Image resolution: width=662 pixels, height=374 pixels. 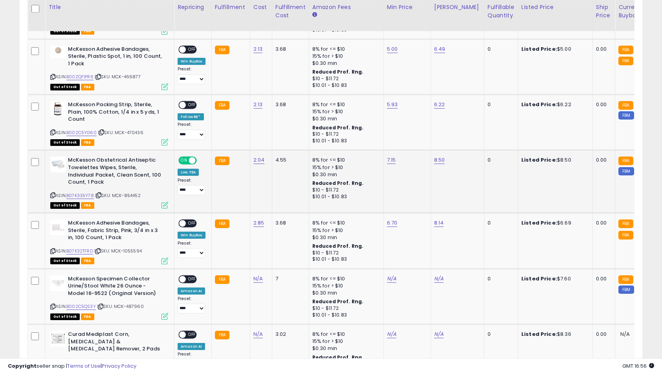 What do you see at coordinates (392, 223) in the screenshot?
I see `a: 6.70` at bounding box center [392, 223].